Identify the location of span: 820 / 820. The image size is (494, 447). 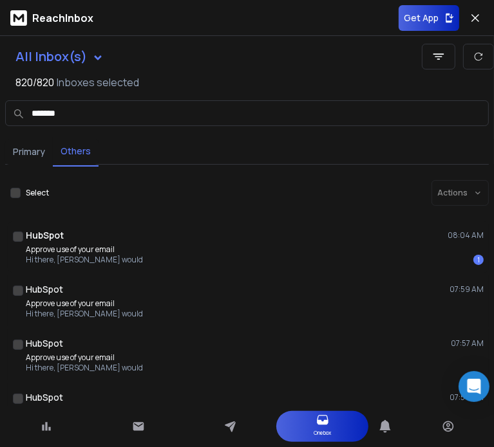
(35, 82).